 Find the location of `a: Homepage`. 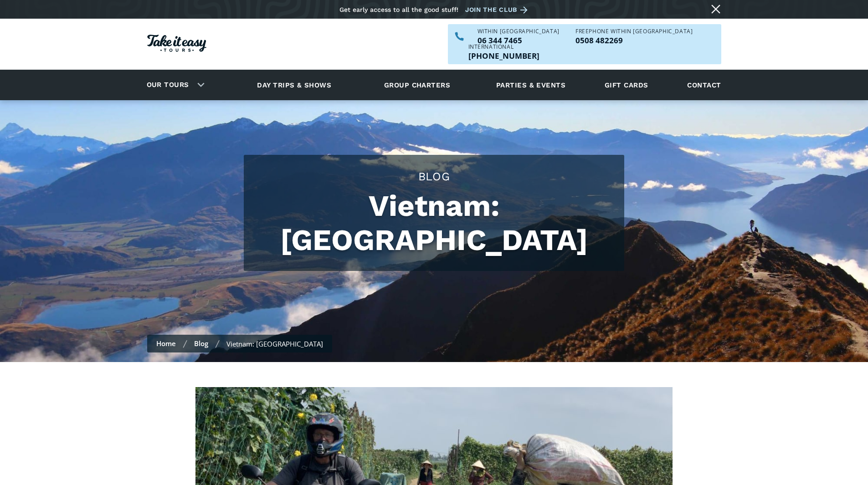

a: Homepage is located at coordinates (177, 44).